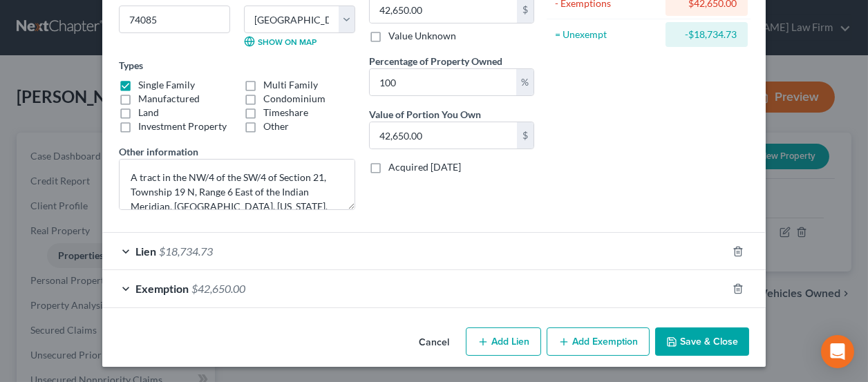  What do you see at coordinates (290, 85) in the screenshot?
I see `label: Multi Family` at bounding box center [290, 85].